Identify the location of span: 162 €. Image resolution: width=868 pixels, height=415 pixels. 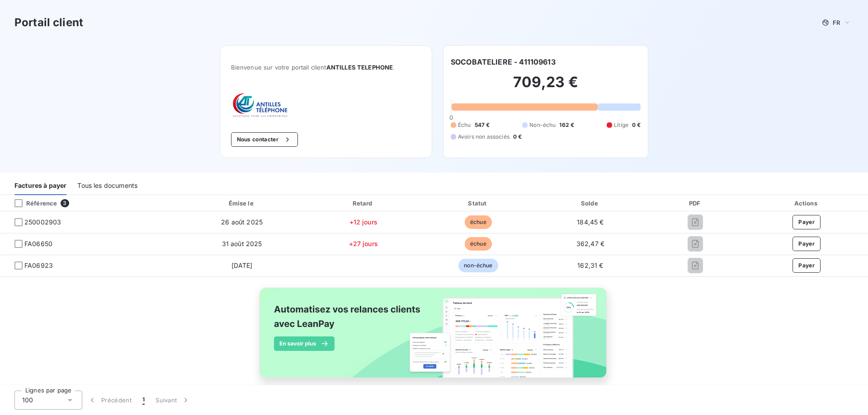
(566, 125).